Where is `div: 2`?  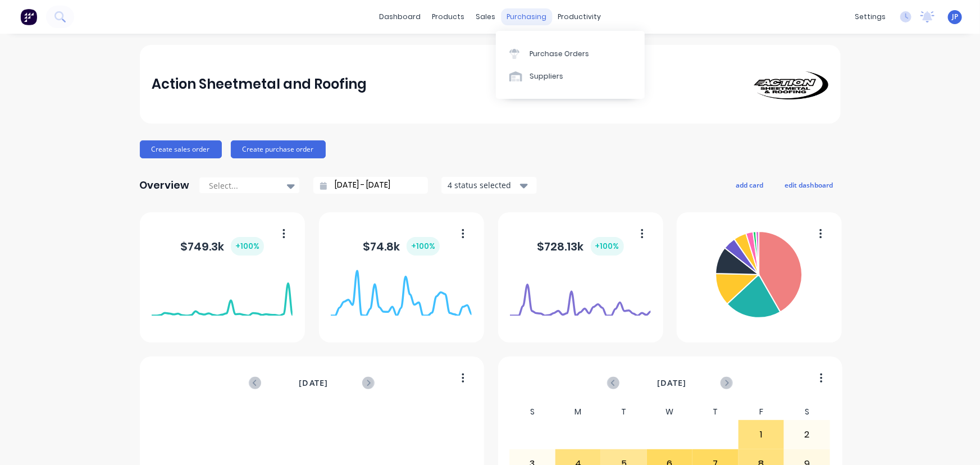
div: 2 is located at coordinates (807, 435).